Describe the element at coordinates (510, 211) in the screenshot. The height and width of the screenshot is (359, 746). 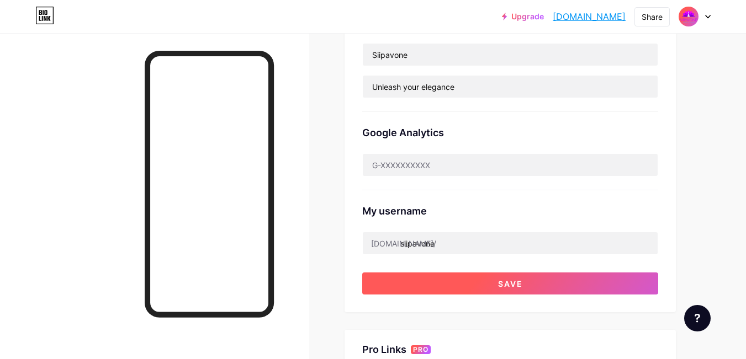
I see `div: My username` at that location.